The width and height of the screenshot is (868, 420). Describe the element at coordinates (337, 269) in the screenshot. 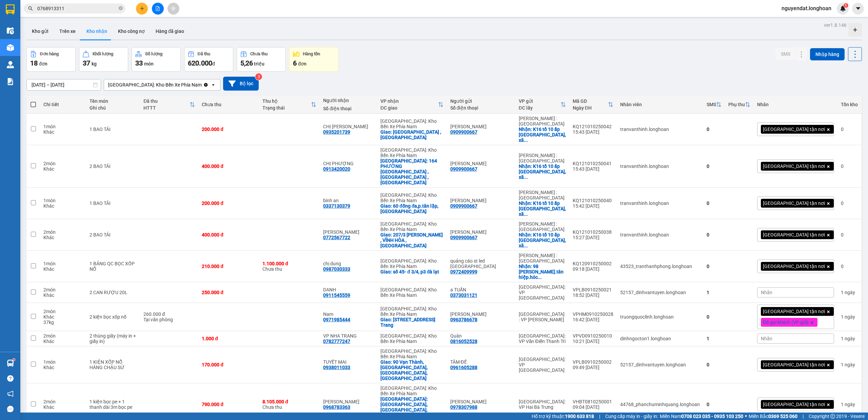

I see `div: 0987030333` at that location.